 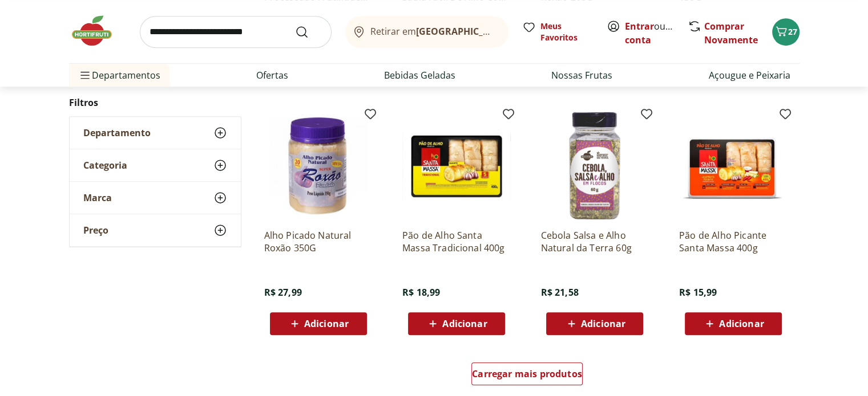 What do you see at coordinates (155, 133) in the screenshot?
I see `button: Departamento` at bounding box center [155, 133].